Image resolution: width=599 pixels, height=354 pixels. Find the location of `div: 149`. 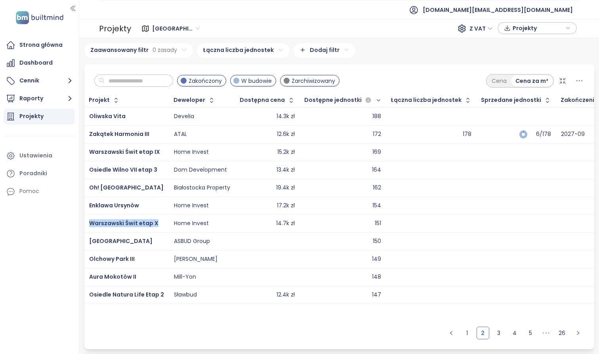

div: 149 is located at coordinates (377, 259).